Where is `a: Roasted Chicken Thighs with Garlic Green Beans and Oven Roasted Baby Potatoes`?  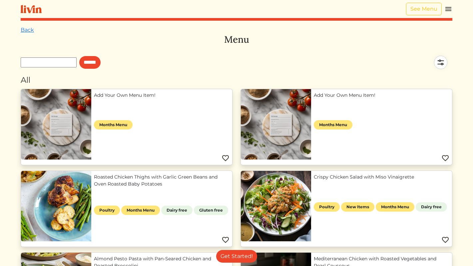
a: Roasted Chicken Thighs with Garlic Green Beans and Oven Roasted Baby Potatoes is located at coordinates (162, 180).